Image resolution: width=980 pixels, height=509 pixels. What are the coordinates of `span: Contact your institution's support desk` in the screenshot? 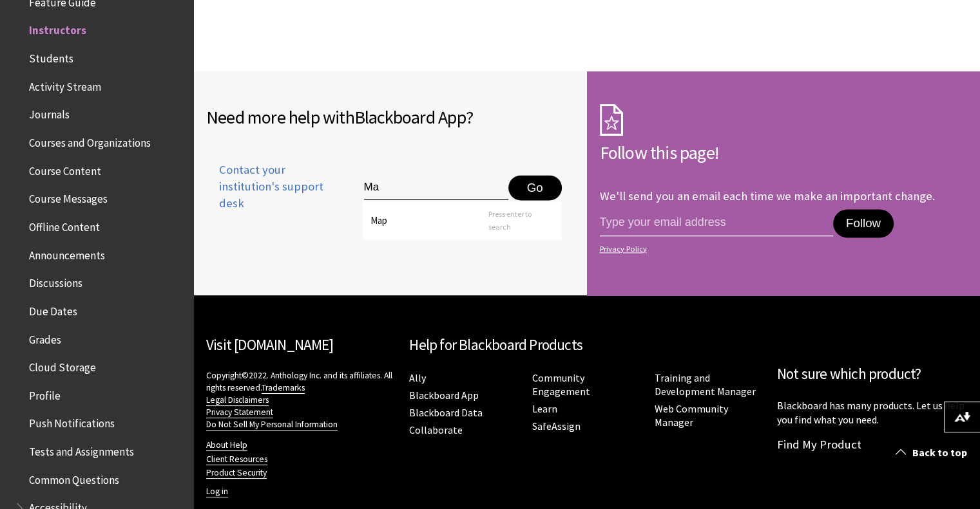 It's located at (270, 187).